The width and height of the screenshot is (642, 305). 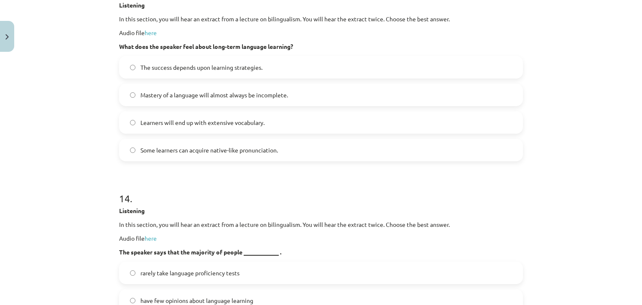 I want to click on span: Learners will end up with extensive vocabulary., so click(x=202, y=123).